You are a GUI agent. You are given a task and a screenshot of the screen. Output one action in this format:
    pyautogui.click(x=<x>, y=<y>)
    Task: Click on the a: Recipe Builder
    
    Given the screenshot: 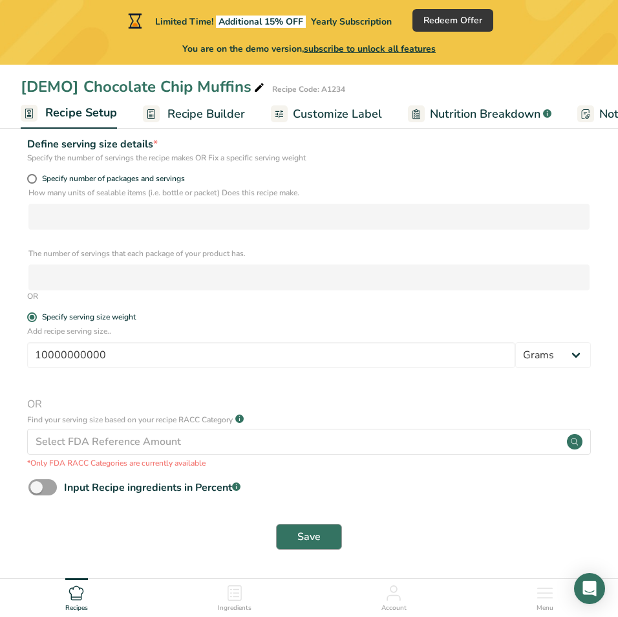 What is the action you would take?
    pyautogui.click(x=194, y=114)
    